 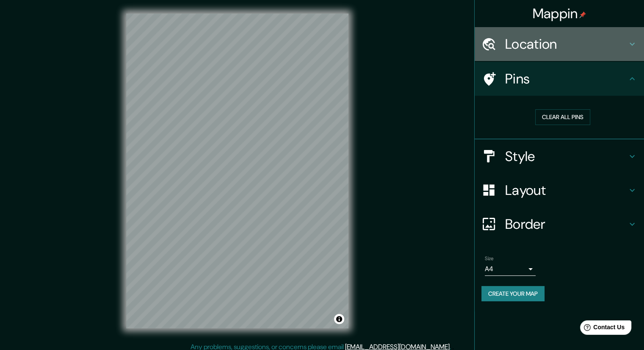 What do you see at coordinates (559, 44) in the screenshot?
I see `div: Location` at bounding box center [559, 44].